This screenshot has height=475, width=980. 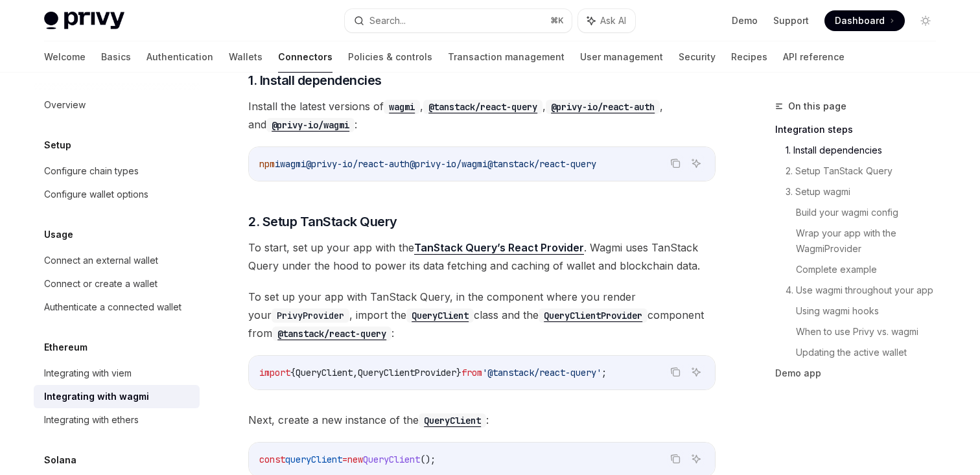 What do you see at coordinates (817, 107) in the screenshot?
I see `span: On this page` at bounding box center [817, 107].